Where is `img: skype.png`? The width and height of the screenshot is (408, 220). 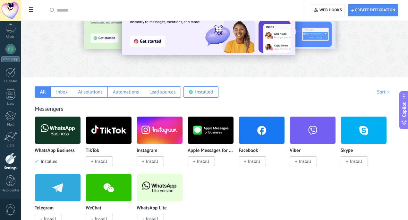 img: skype.png is located at coordinates (364, 130).